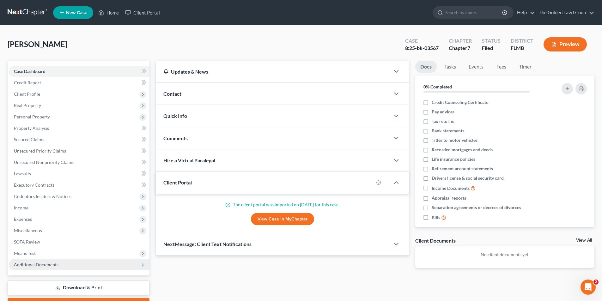 This screenshot has width=602, height=301. What do you see at coordinates (175, 116) in the screenshot?
I see `span: Quick Info` at bounding box center [175, 116].